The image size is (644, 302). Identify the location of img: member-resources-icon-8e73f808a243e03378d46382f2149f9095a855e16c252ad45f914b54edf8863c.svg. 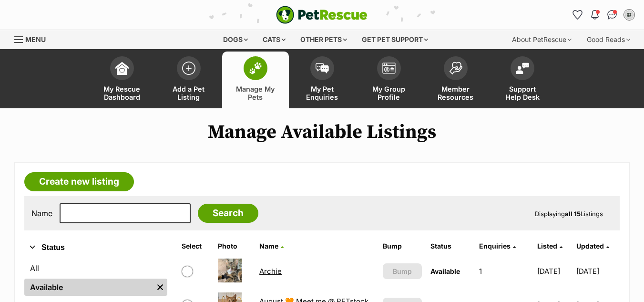
(456, 67).